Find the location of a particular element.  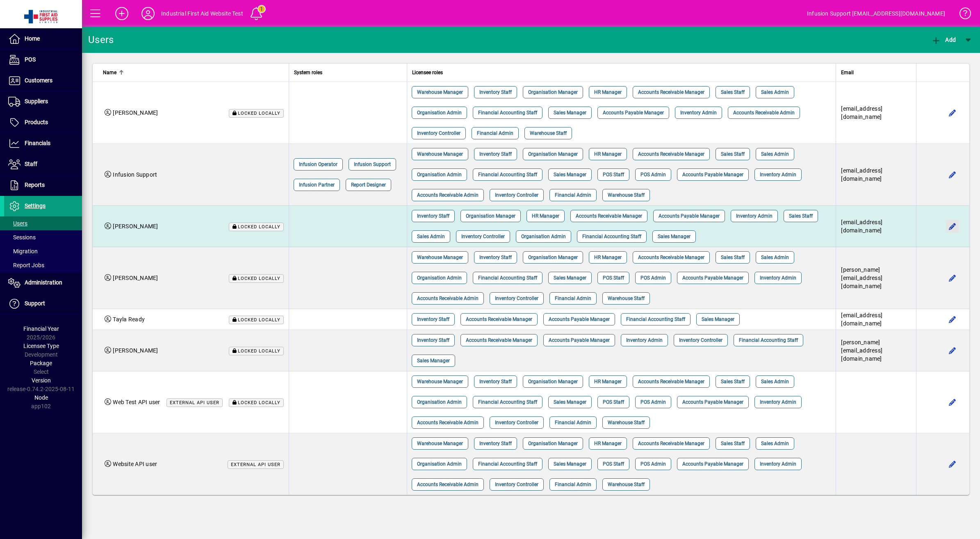

span: Sessions is located at coordinates (22, 238).